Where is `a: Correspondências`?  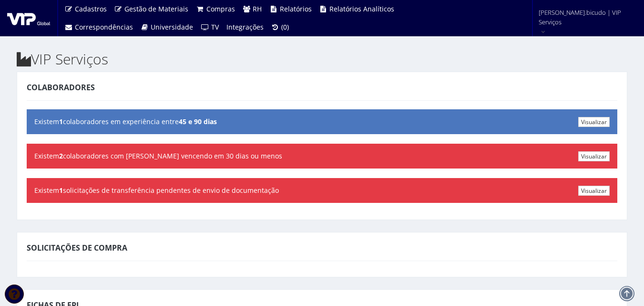
a: Correspondências is located at coordinates (99, 27).